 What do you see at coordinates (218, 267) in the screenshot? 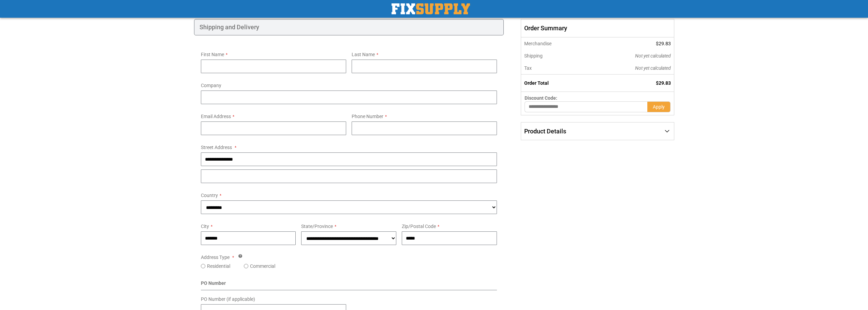
I see `label: Residential` at bounding box center [218, 267].